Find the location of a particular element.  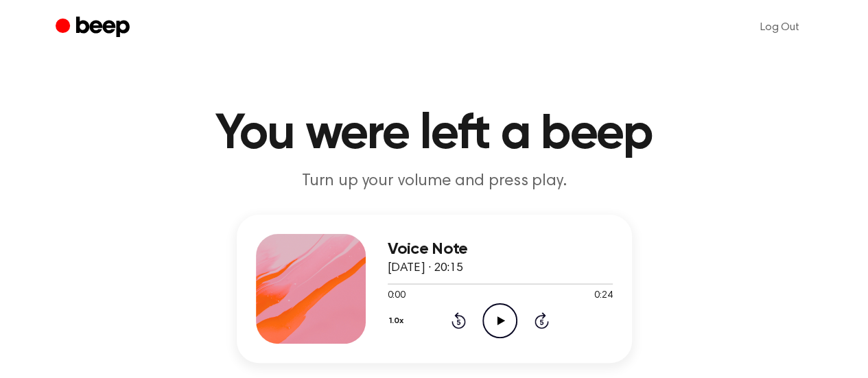

span: 0:00 is located at coordinates (397, 295).